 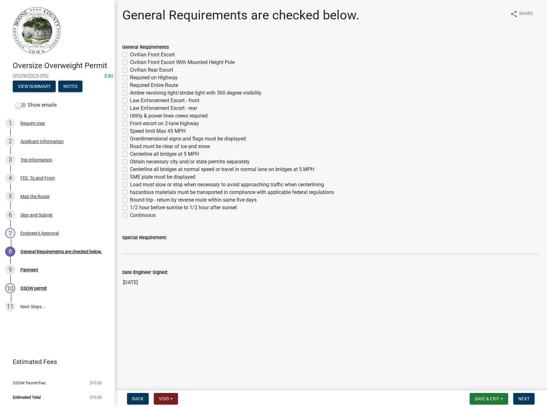 What do you see at coordinates (55, 361) in the screenshot?
I see `a: Estimated Fees` at bounding box center [55, 361].